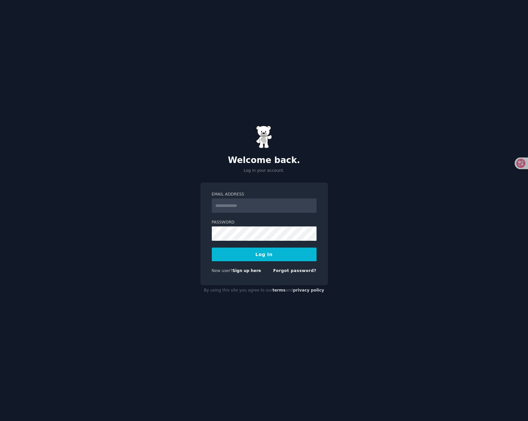  What do you see at coordinates (264, 137) in the screenshot?
I see `img: Gummy Bear` at bounding box center [264, 137].